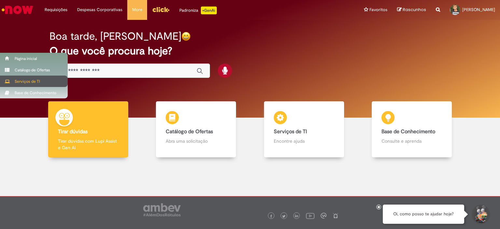 Image resolution: width=500 pixels, height=229 pixels. Describe the element at coordinates (408, 132) in the screenshot. I see `b: Base de Conhecimento` at that location.